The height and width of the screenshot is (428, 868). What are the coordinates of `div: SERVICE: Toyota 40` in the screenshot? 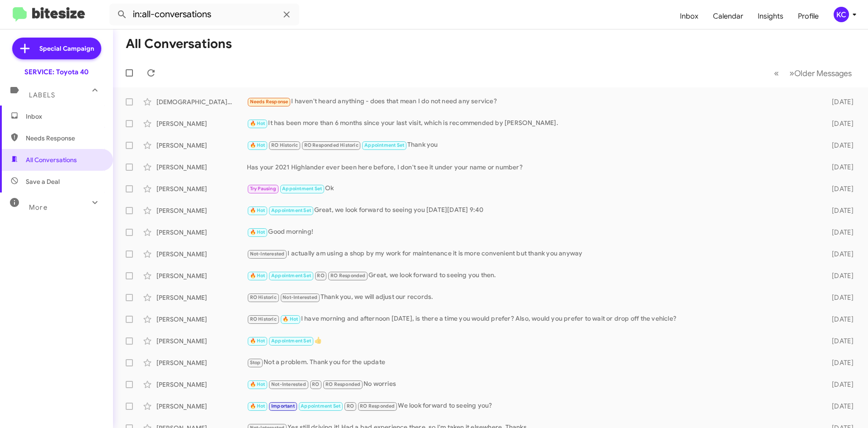 It's located at (57, 72).